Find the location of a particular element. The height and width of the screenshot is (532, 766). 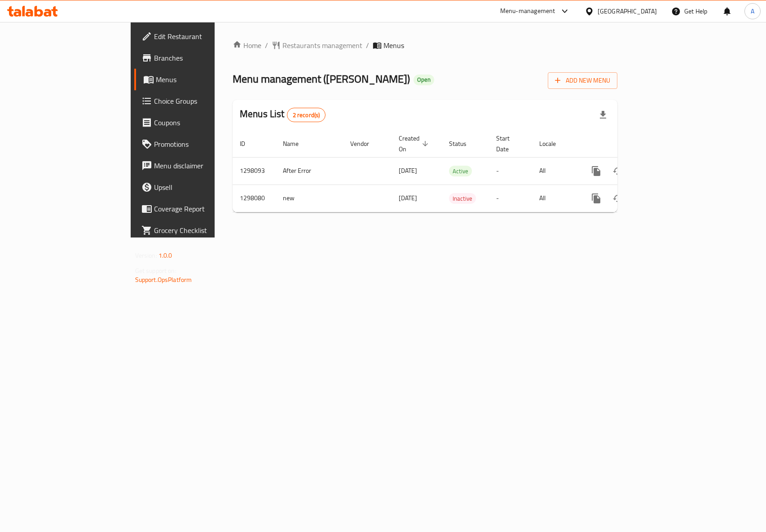

span: Inactive is located at coordinates (463, 198).